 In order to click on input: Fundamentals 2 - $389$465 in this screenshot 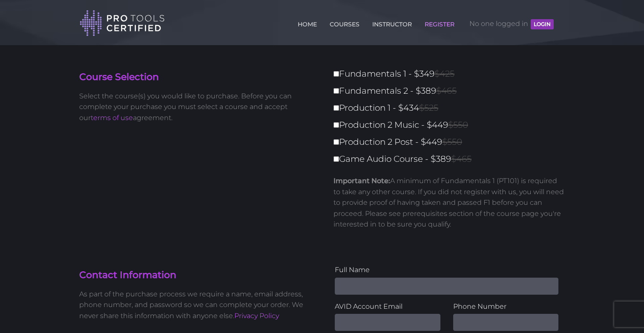, I will do `click(336, 91)`.